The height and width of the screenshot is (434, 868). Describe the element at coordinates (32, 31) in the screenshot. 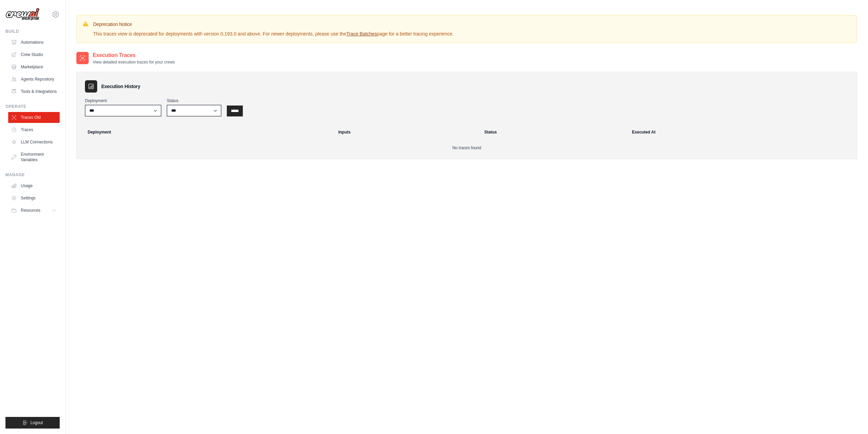

I see `div: Build` at that location.